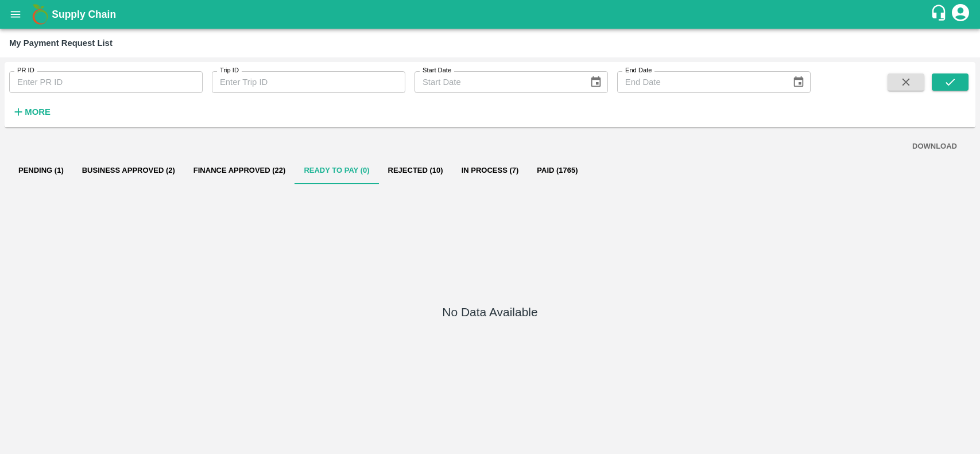 Image resolution: width=980 pixels, height=454 pixels. What do you see at coordinates (41, 170) in the screenshot?
I see `button: Pending (1)` at bounding box center [41, 170].